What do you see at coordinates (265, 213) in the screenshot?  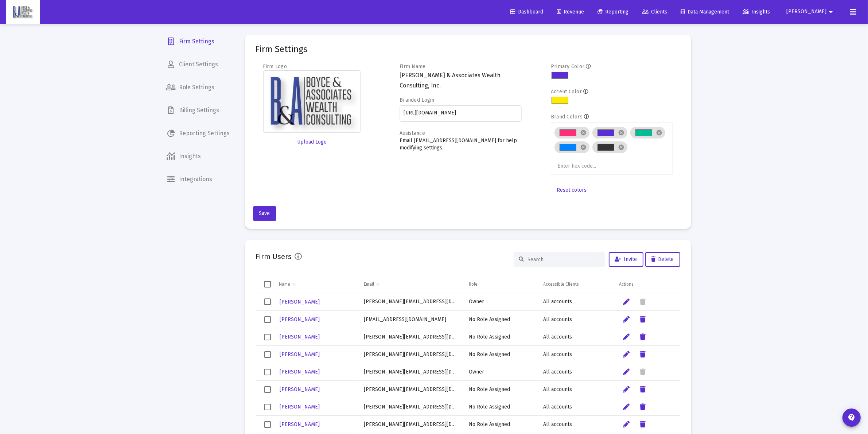 I see `span: Save` at bounding box center [265, 213].